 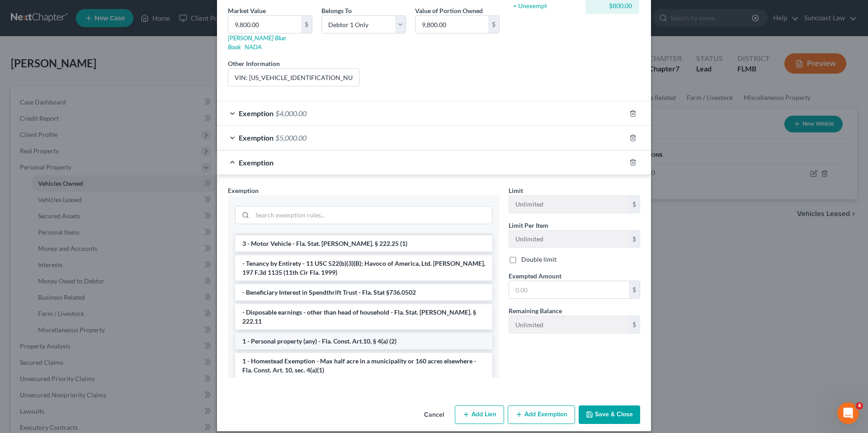 I want to click on button: Cancel, so click(x=434, y=415).